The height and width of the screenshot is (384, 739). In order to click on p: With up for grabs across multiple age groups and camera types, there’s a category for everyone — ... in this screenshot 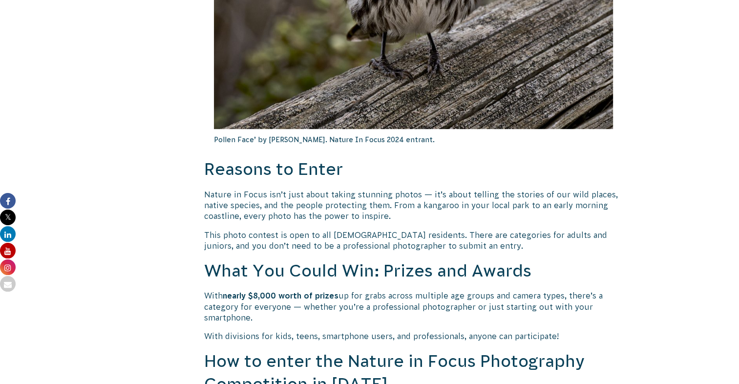, I will do `click(413, 306)`.